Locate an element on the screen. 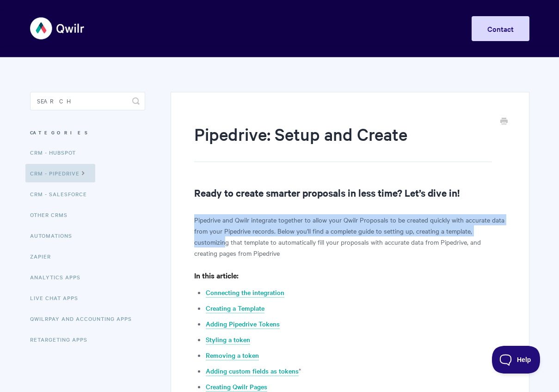 The image size is (559, 392). input: Search is located at coordinates (87, 101).